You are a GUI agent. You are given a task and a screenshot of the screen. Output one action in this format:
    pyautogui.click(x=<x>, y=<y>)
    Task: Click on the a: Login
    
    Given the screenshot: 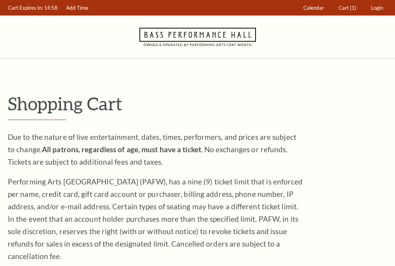 What is the action you would take?
    pyautogui.click(x=377, y=8)
    